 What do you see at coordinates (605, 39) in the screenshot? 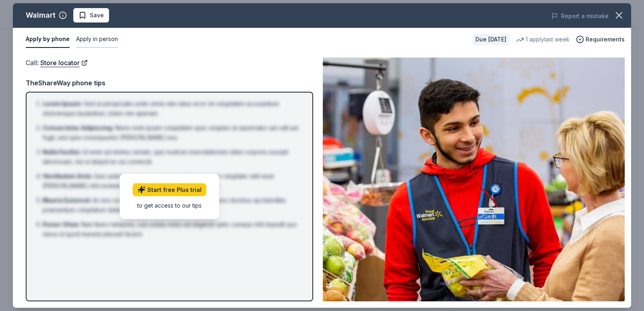
I see `span: Requirements` at bounding box center [605, 39].